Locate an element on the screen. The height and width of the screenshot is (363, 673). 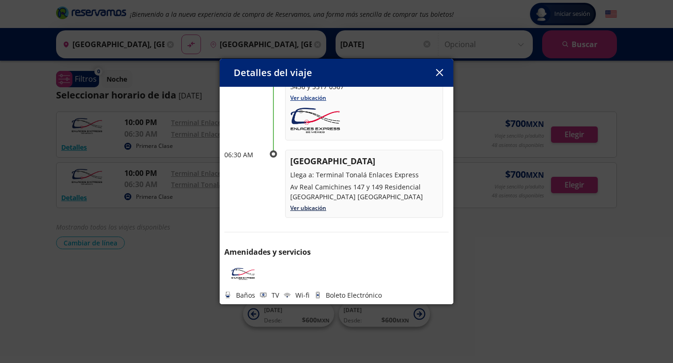
p: Detalles del viaje is located at coordinates (273, 73).